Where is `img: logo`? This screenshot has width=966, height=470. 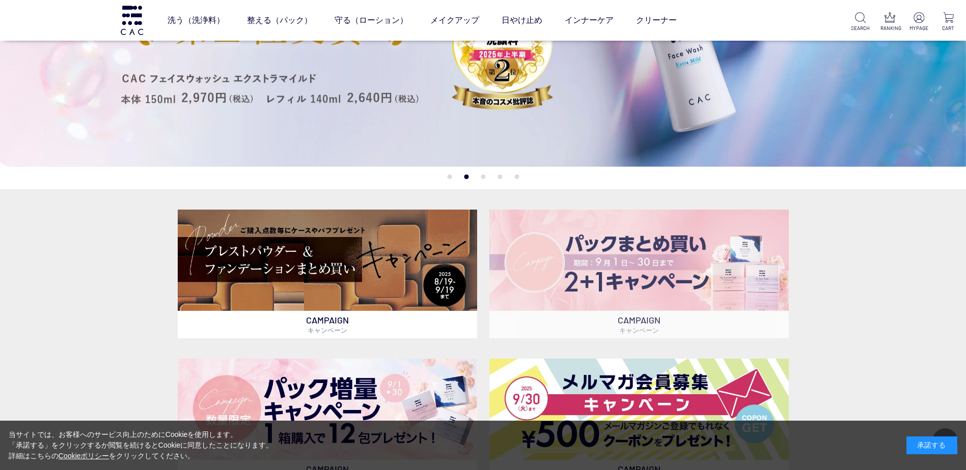 img: logo is located at coordinates (132, 20).